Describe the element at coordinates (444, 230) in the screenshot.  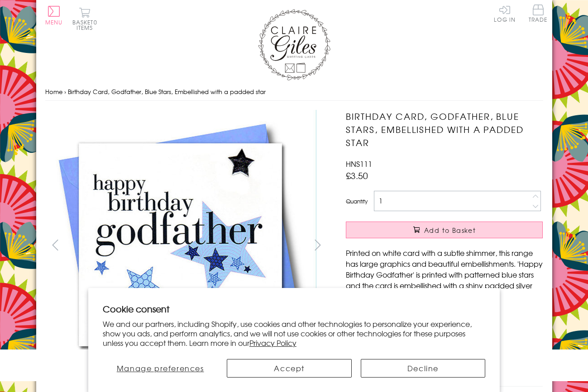
I see `button: Add to Basket` at that location.